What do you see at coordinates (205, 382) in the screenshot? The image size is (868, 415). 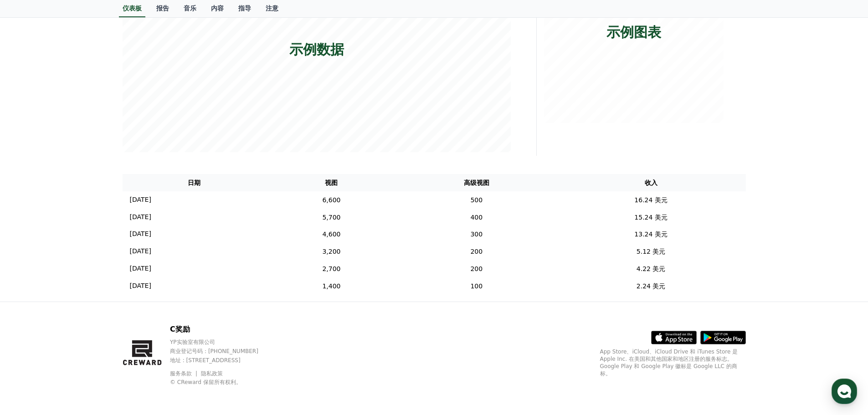 I see `font: © CReward 保留所有权利。` at bounding box center [205, 382].